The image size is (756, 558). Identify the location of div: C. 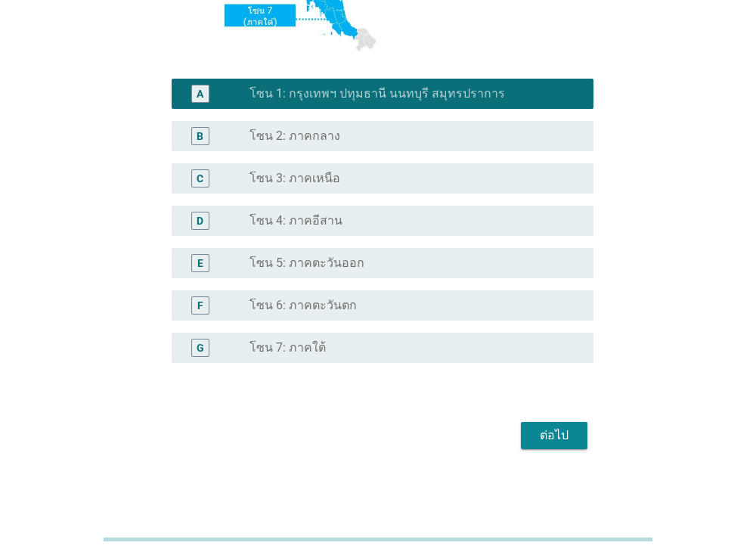
(200, 178).